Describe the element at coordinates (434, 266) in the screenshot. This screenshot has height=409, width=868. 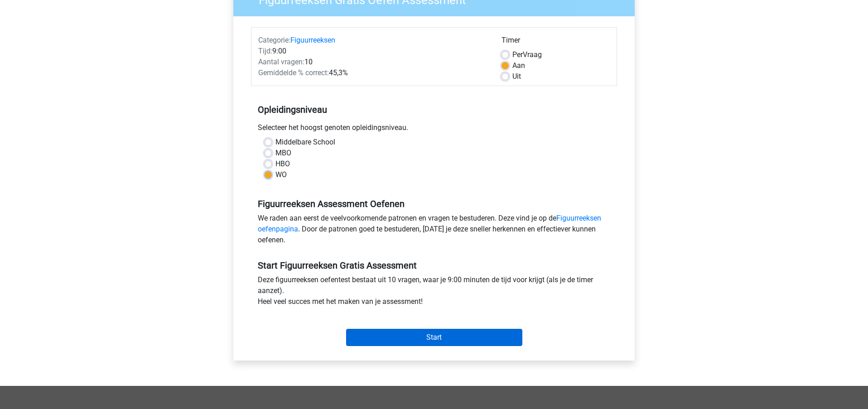
I see `h5: Start Figuurreeksen Gratis Assessment` at that location.